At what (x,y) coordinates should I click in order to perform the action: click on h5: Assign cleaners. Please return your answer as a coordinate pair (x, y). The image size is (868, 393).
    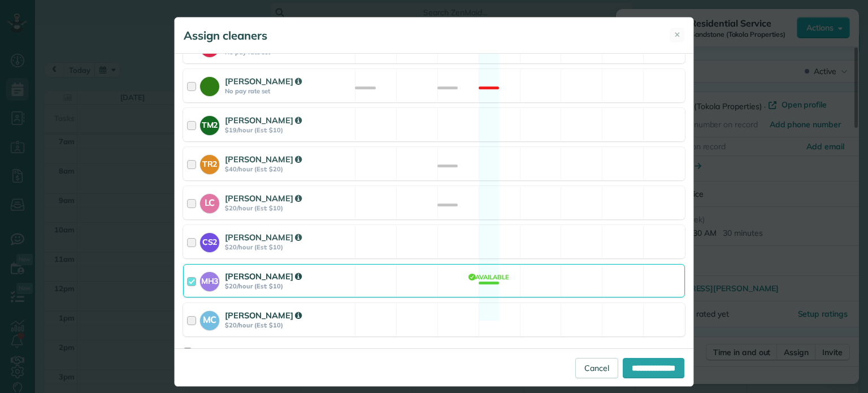
    Looking at the image, I should click on (225, 36).